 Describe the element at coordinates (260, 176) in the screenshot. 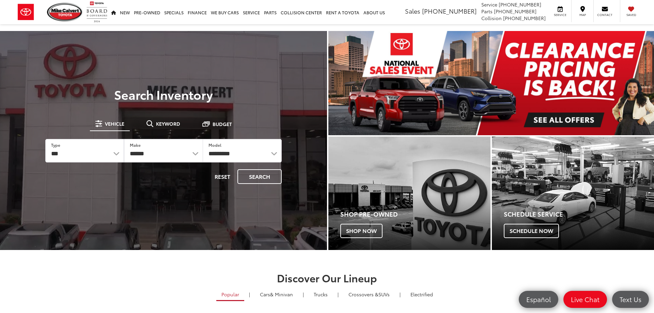

I see `button: Search` at that location.